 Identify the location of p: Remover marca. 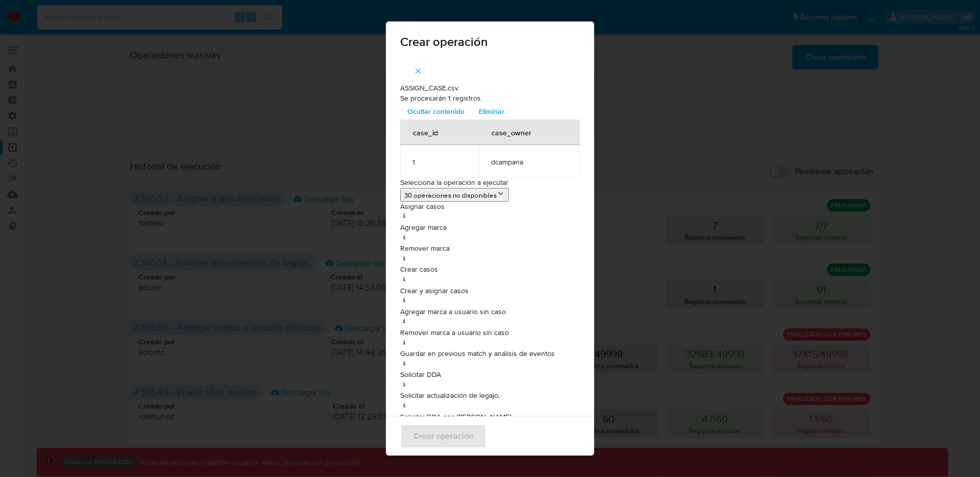
(490, 248).